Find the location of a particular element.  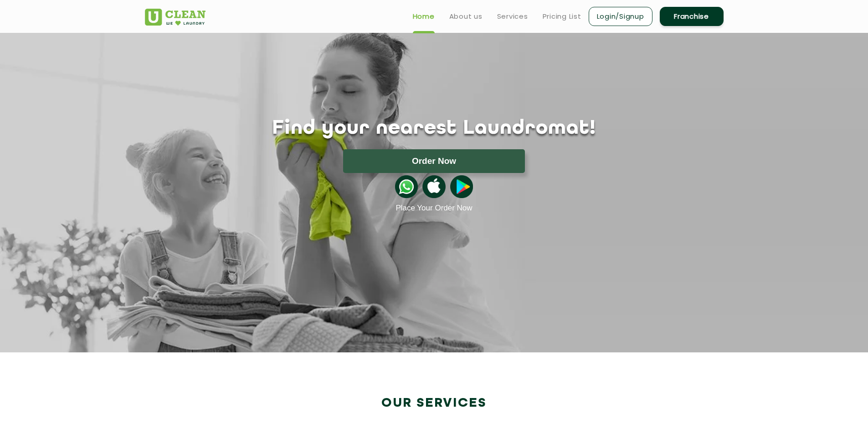

img: playstoreicon.png is located at coordinates (462, 187).